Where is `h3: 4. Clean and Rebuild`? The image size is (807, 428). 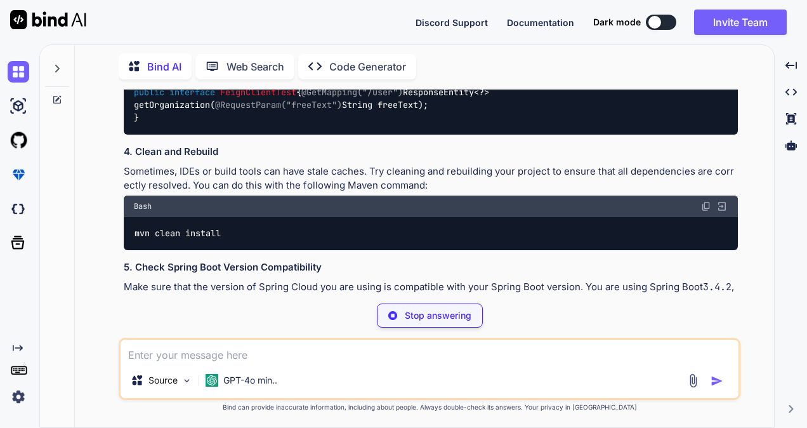
h3: 4. Clean and Rebuild is located at coordinates (431, 152).